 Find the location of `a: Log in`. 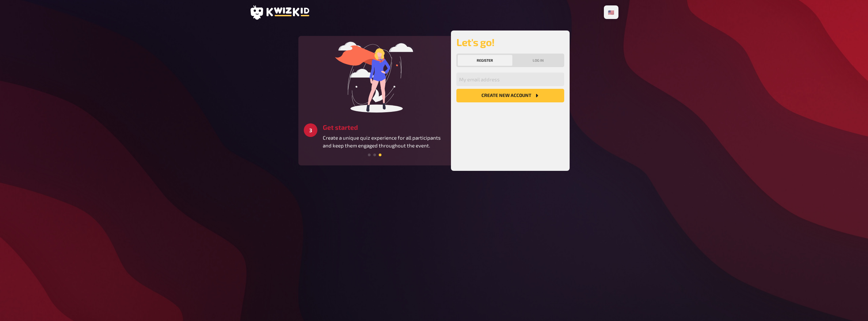

a: Log in is located at coordinates (538, 60).